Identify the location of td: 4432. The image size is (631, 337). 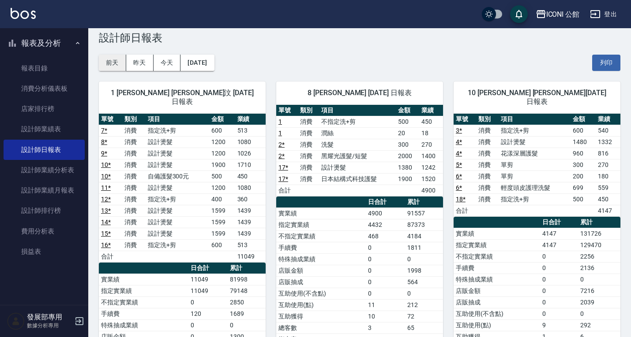
(385, 225).